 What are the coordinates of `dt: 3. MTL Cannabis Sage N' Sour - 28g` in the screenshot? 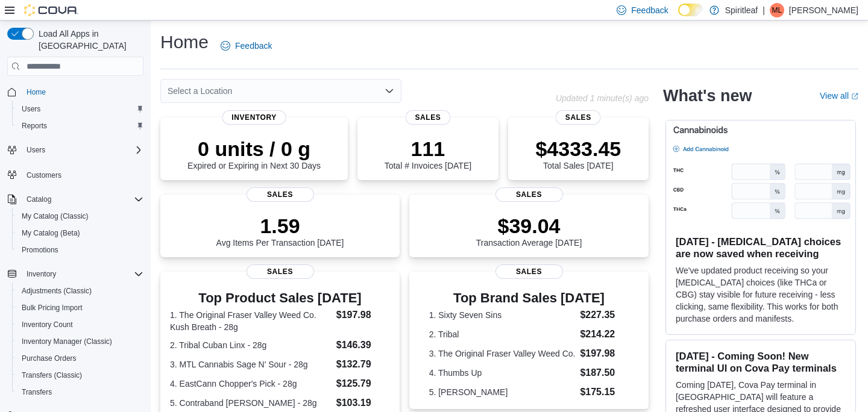 It's located at (251, 365).